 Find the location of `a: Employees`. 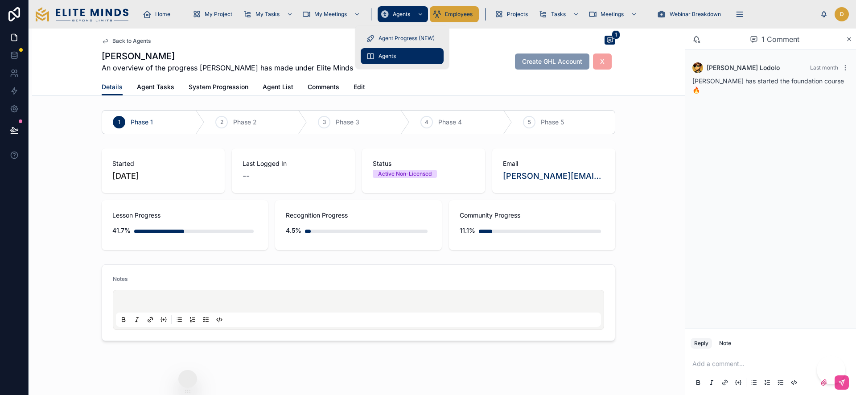

a: Employees is located at coordinates (454, 14).